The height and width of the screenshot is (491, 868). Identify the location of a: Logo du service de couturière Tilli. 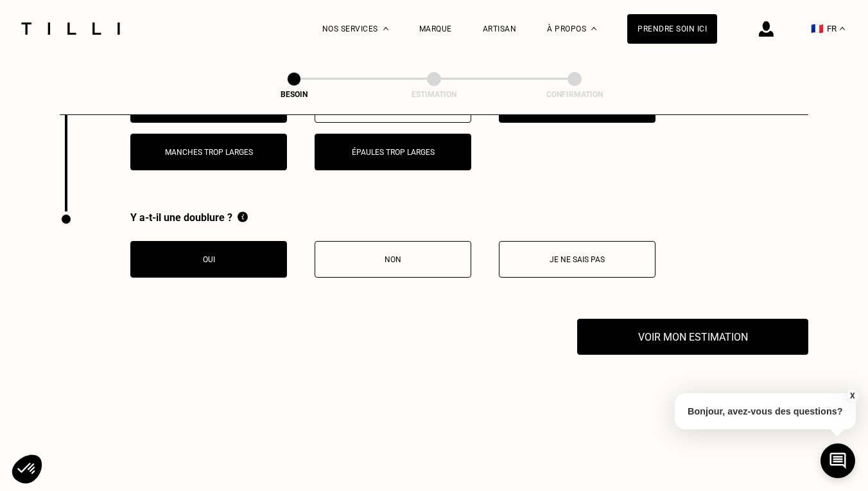
(71, 28).